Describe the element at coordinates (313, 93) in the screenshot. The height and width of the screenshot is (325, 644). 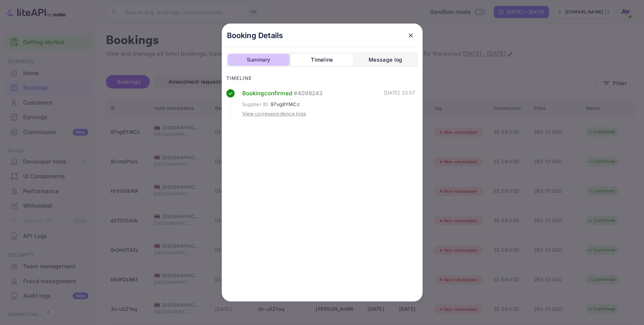
I see `div: Booking confirmed` at that location.